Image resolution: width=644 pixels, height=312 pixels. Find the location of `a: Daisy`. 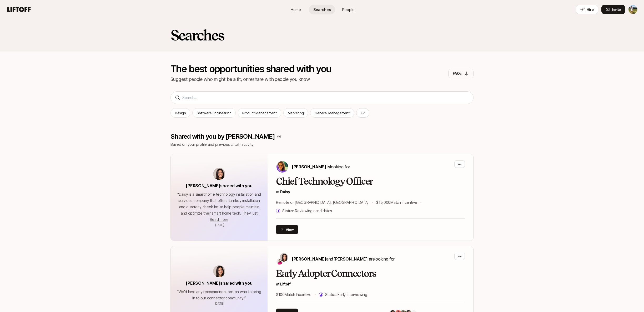

a: Daisy is located at coordinates (285, 192).